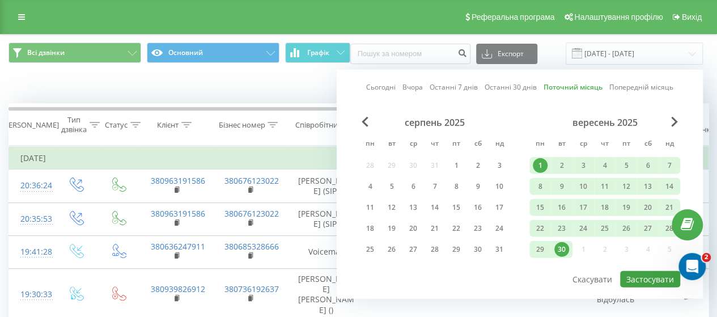  What do you see at coordinates (392, 249) in the screenshot?
I see `div: 26` at bounding box center [392, 249].